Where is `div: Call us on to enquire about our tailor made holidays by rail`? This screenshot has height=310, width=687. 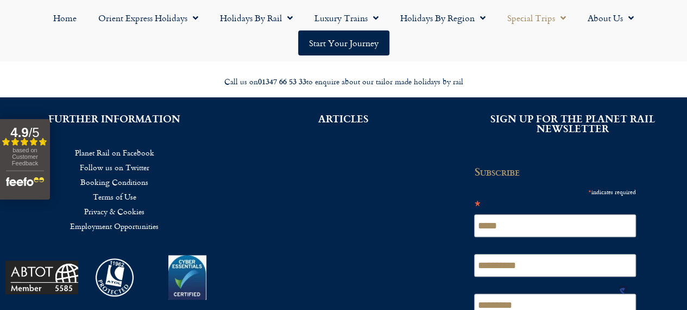
div: Call us on to enquire about our tailor made holidays by rail is located at coordinates (344, 81).